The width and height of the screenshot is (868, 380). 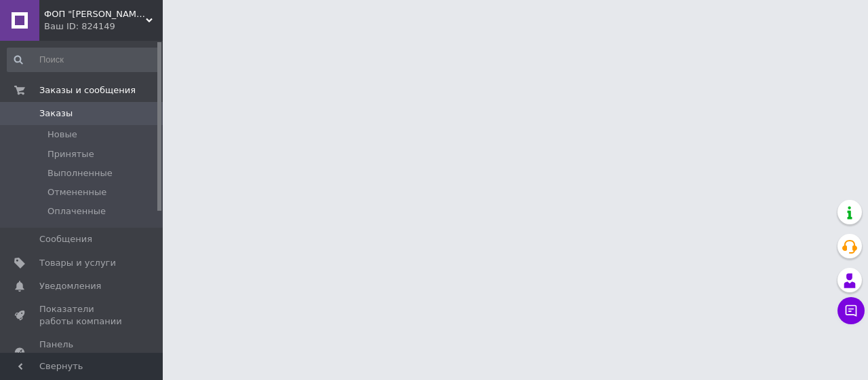 I want to click on div: Ваш ID: 824149, so click(x=103, y=27).